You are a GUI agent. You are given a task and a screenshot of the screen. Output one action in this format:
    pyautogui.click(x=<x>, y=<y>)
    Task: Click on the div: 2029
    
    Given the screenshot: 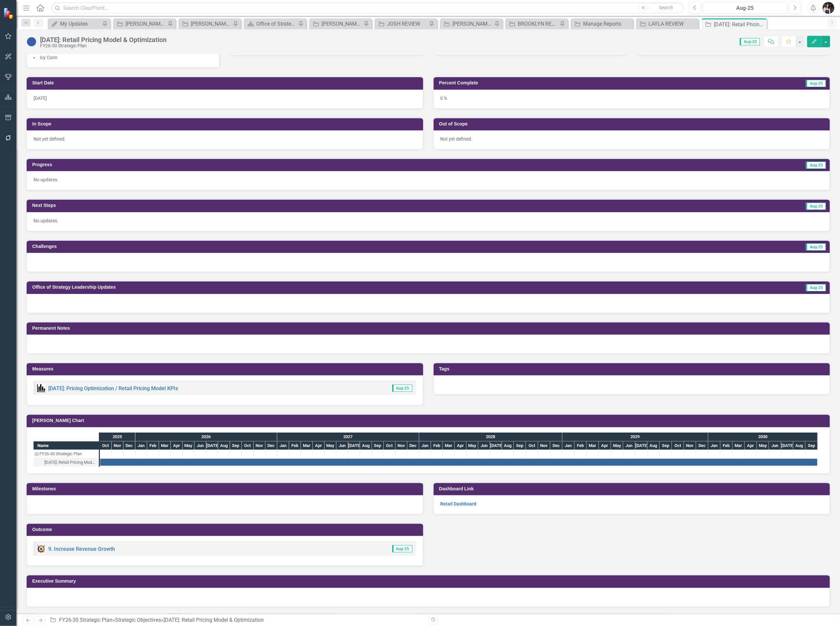 What is the action you would take?
    pyautogui.click(x=636, y=437)
    